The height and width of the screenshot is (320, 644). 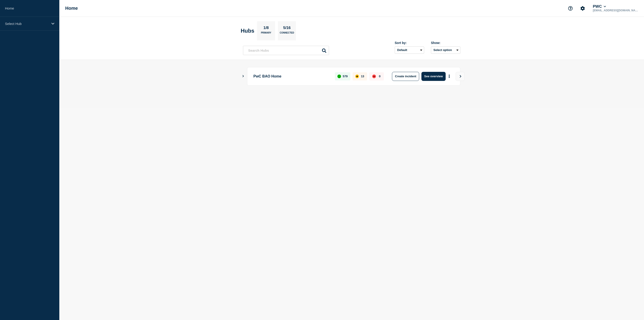 What do you see at coordinates (600, 7) in the screenshot?
I see `button: PWC` at bounding box center [600, 7].